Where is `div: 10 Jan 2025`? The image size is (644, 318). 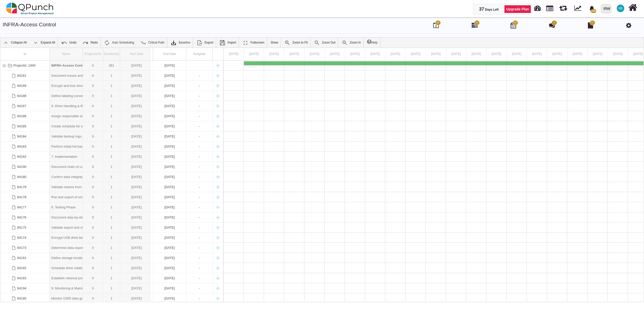
div: 10 Jan 2025 is located at coordinates (436, 54).